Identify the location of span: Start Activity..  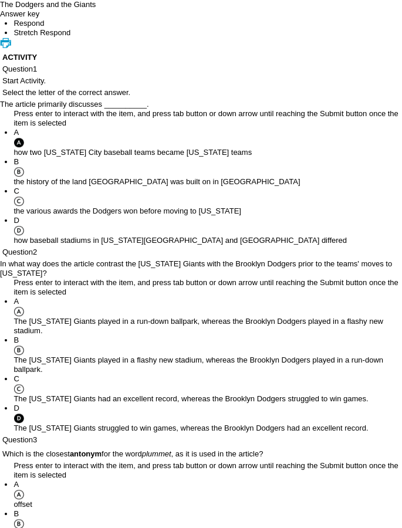
(24, 80).